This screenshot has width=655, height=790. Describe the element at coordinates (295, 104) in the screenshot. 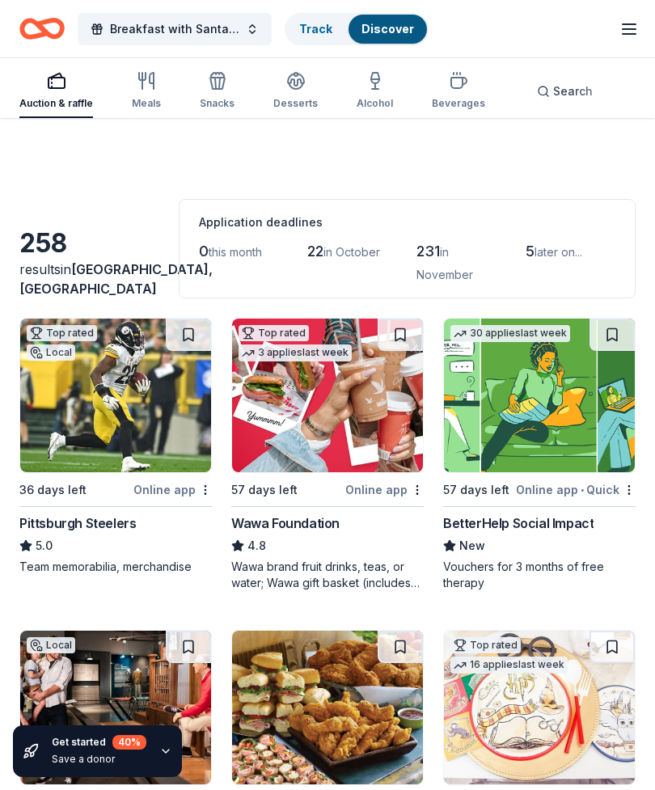

I see `div: Desserts` at that location.